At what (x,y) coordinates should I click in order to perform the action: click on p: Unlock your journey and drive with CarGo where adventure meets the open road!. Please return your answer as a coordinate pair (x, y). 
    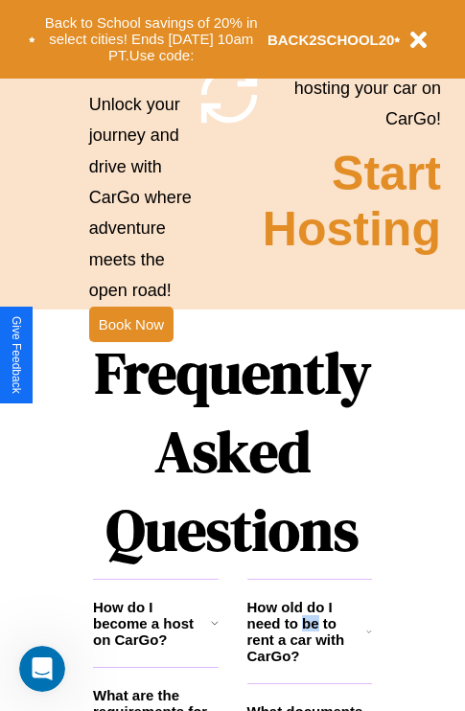
    Looking at the image, I should click on (142, 197).